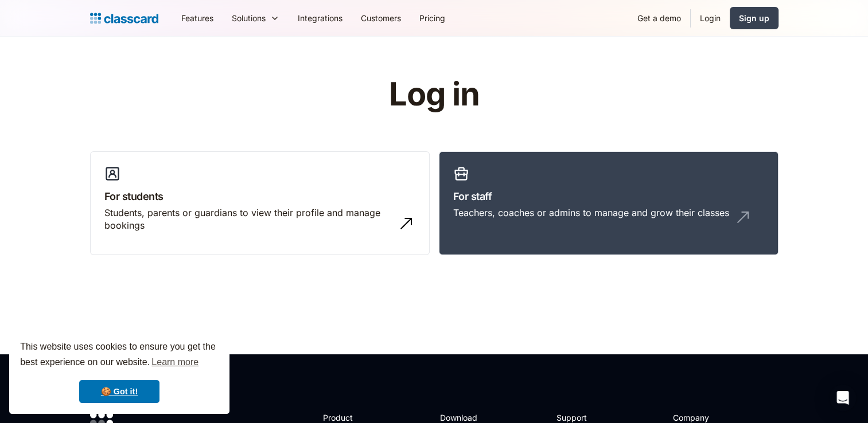 The image size is (868, 423). Describe the element at coordinates (119, 392) in the screenshot. I see `a: dismiss cookie message` at that location.